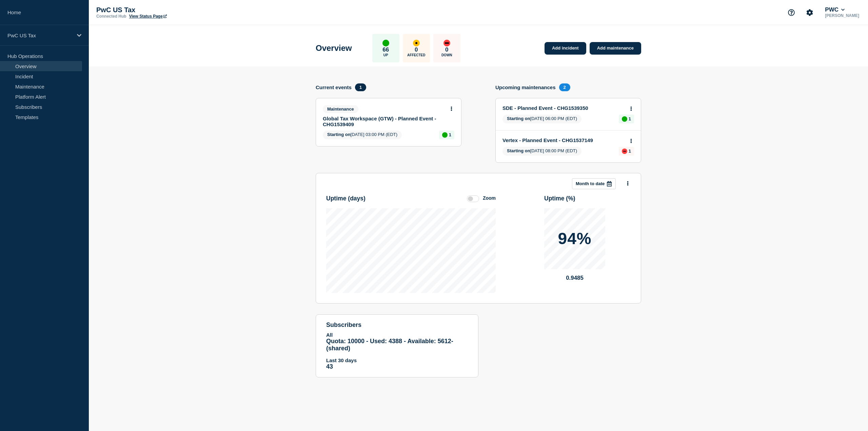  What do you see at coordinates (563, 108) in the screenshot?
I see `a: SDE - Planned Event - CHG1539350` at bounding box center [563, 108].